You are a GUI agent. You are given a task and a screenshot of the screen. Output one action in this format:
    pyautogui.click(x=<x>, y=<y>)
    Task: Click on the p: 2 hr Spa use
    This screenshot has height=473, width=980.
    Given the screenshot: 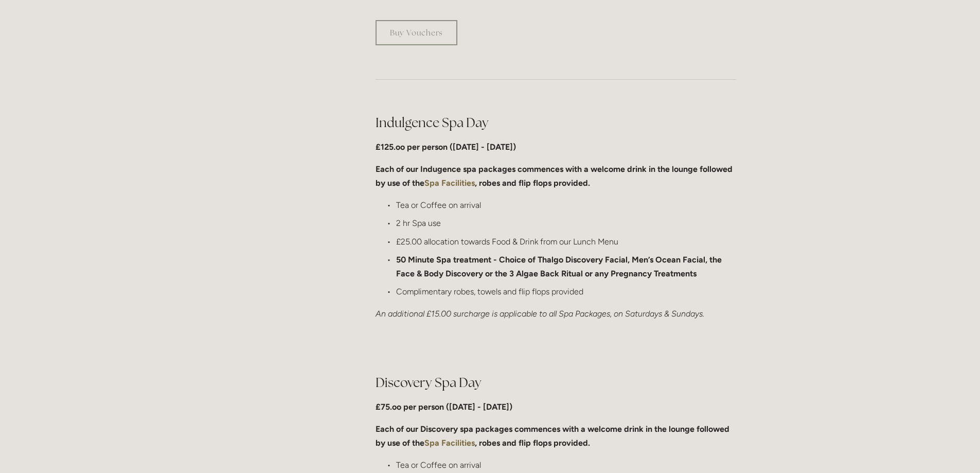 What is the action you would take?
    pyautogui.click(x=566, y=223)
    